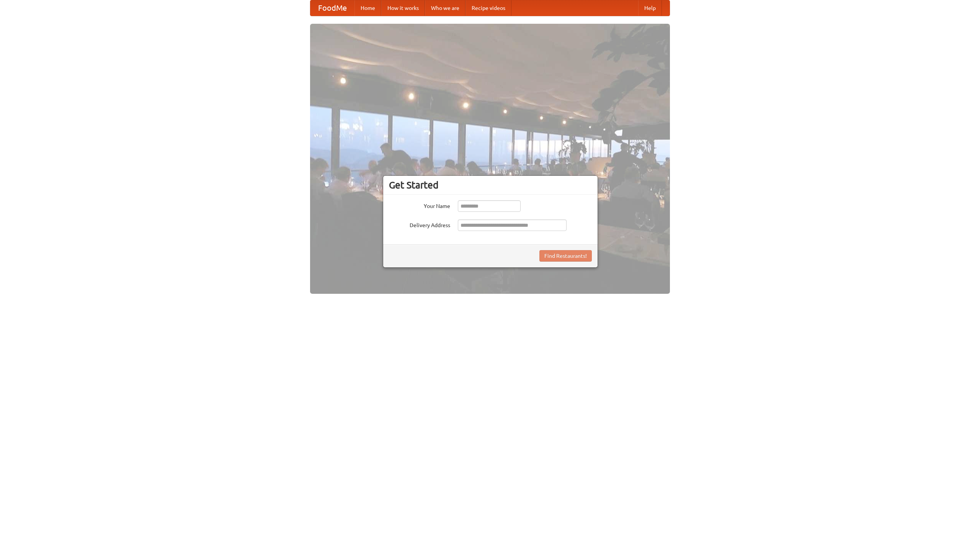  I want to click on button: Find Restaurants!, so click(566, 256).